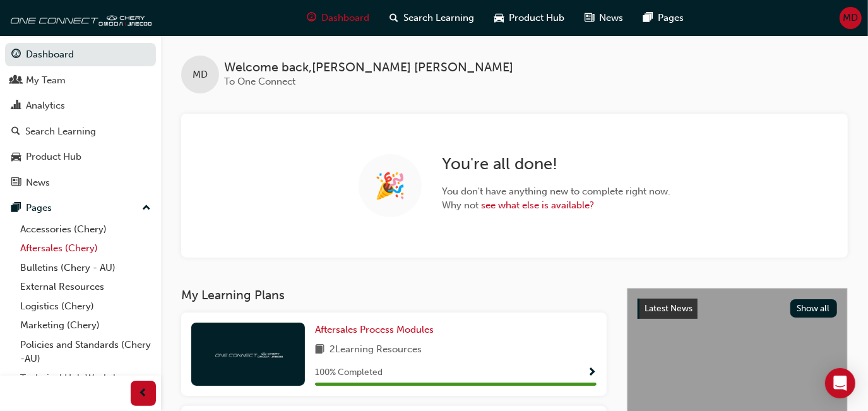 The width and height of the screenshot is (868, 411). What do you see at coordinates (339, 18) in the screenshot?
I see `a: guage-iconDashboard` at bounding box center [339, 18].